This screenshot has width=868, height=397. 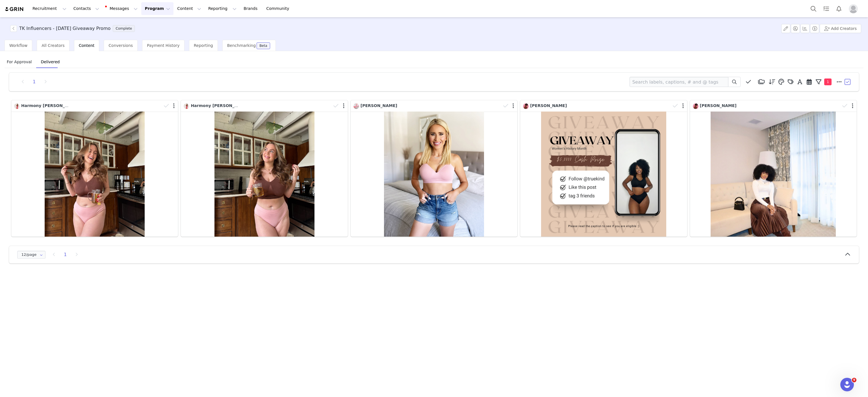 What do you see at coordinates (14, 9) in the screenshot?
I see `a: grin logo` at bounding box center [14, 9].